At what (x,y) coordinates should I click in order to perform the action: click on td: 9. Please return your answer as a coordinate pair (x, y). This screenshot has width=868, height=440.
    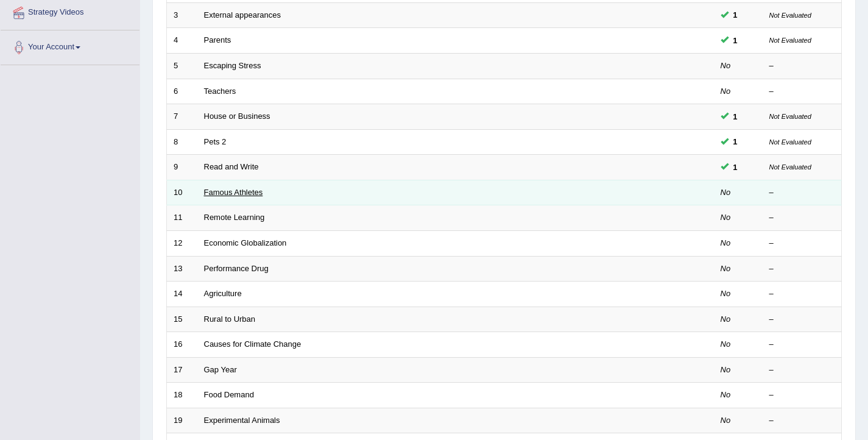
    Looking at the image, I should click on (182, 168).